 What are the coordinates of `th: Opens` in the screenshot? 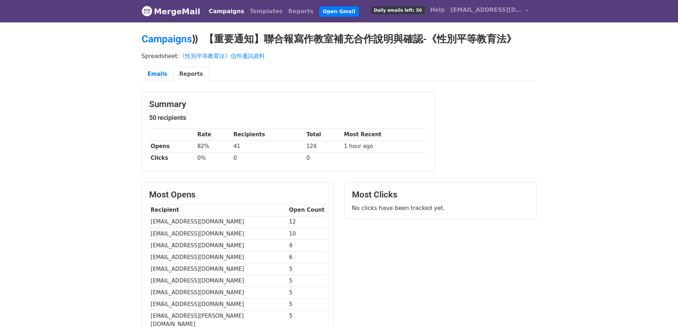 It's located at (172, 146).